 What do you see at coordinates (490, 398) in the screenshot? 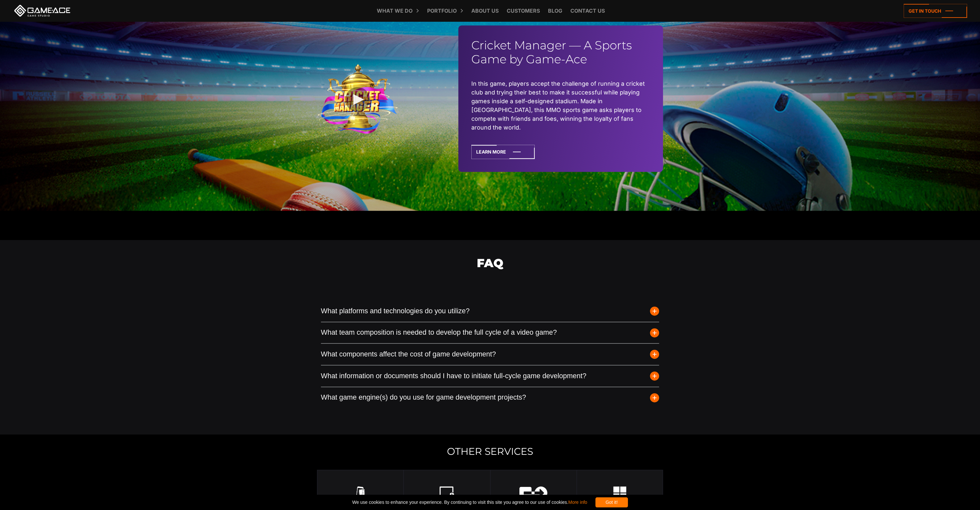
I see `button: What game engine(s) do you use for game development projects?` at bounding box center [490, 398].